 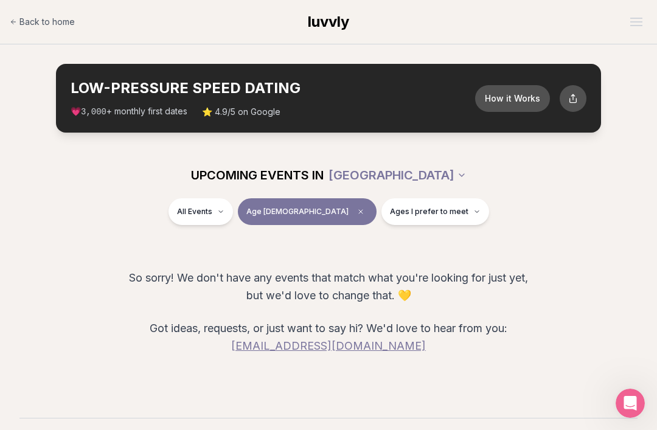 What do you see at coordinates (47, 22) in the screenshot?
I see `span: Back to home` at bounding box center [47, 22].